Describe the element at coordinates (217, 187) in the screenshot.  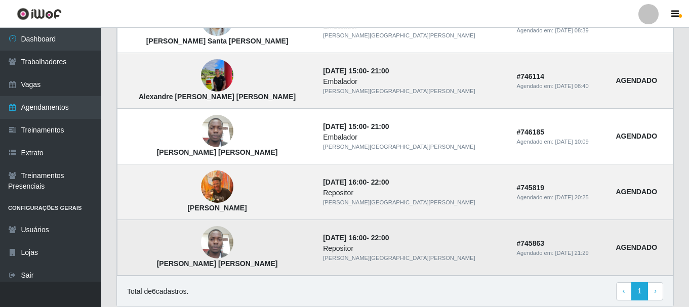
I see `img: Fábio Pinheiro Diogo` at that location.